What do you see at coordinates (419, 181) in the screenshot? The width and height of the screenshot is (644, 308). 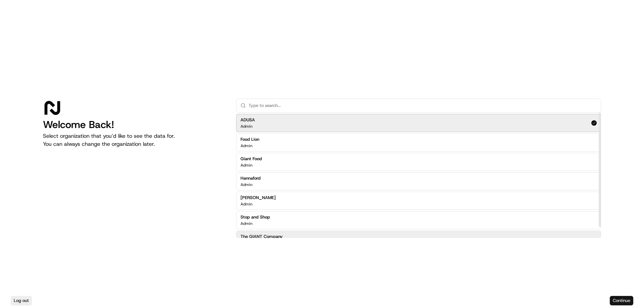 I see `div: Suggestions` at bounding box center [419, 181].